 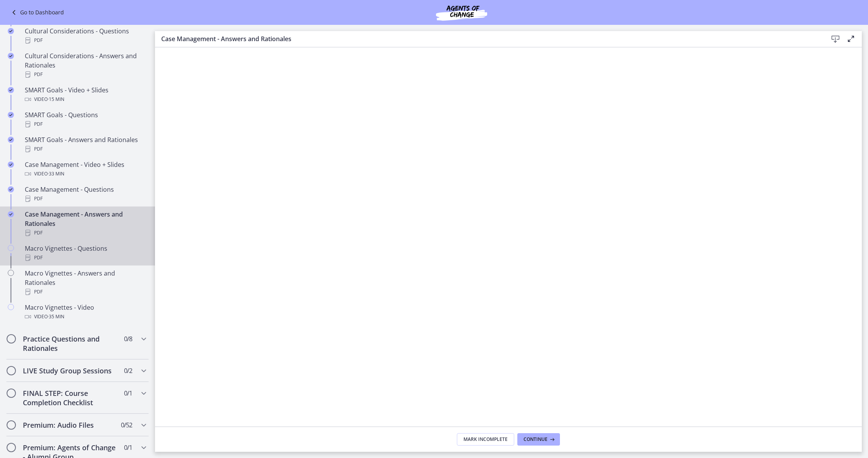 I want to click on button: Mark Incomplete, so click(x=486, y=439).